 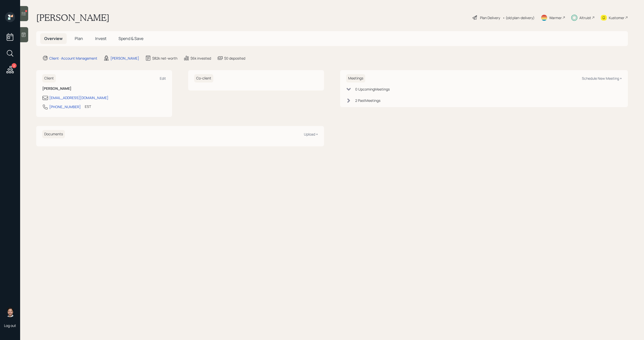 I want to click on div: Schedule New Meeting +, so click(x=602, y=78).